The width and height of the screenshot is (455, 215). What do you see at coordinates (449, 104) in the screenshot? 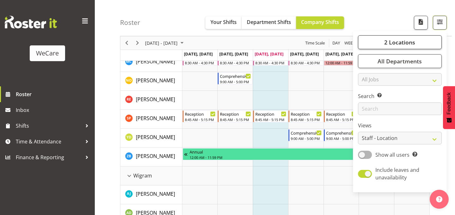
I see `span: Feedback` at bounding box center [449, 104].